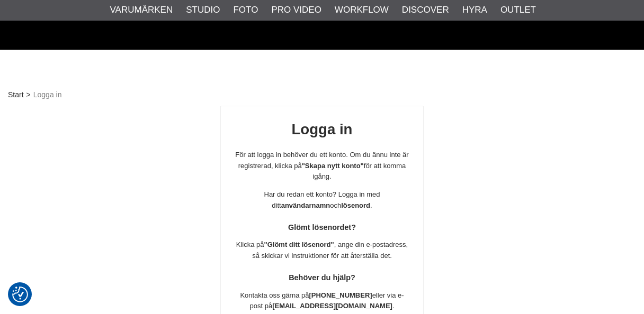  What do you see at coordinates (48, 94) in the screenshot?
I see `span: Logga in` at bounding box center [48, 94].